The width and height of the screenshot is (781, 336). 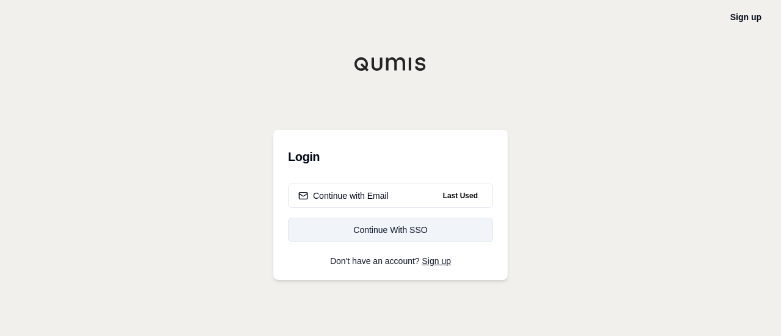 What do you see at coordinates (391, 261) in the screenshot?
I see `p: Don't have an account?` at bounding box center [391, 261].